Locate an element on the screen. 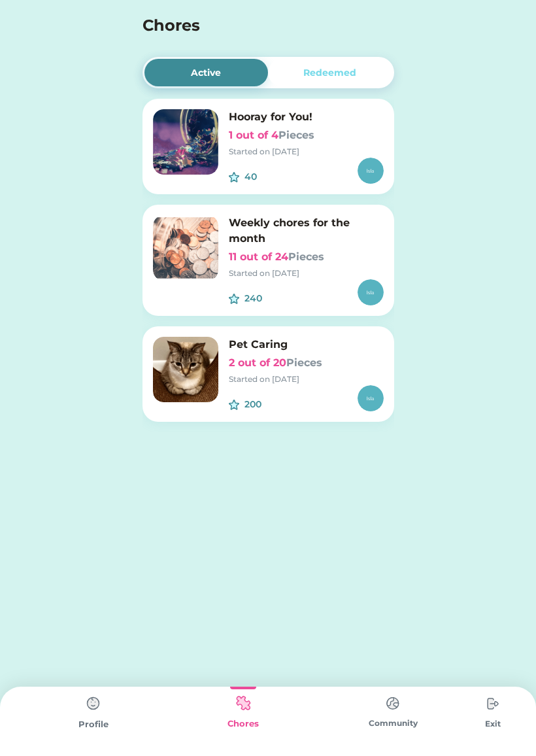  img: type%3Dkids%2C%20state%3Dselected.svg is located at coordinates (243, 703).